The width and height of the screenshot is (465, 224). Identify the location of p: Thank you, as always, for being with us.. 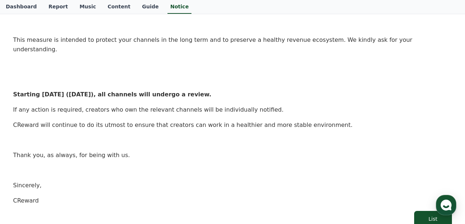
(232, 155).